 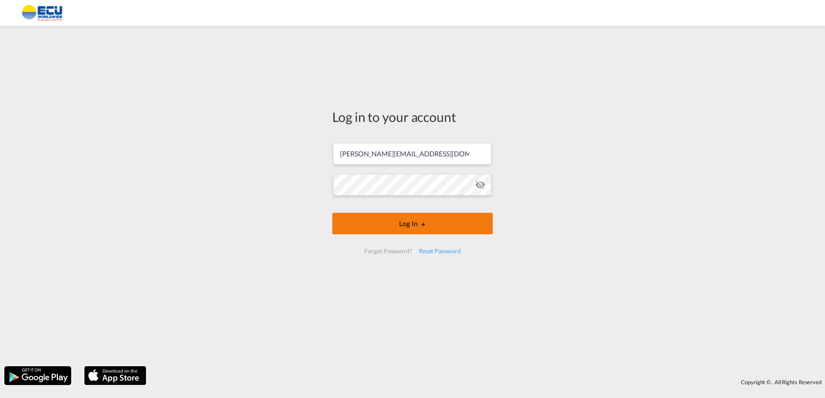 I want to click on div: Log in to your account, so click(x=412, y=117).